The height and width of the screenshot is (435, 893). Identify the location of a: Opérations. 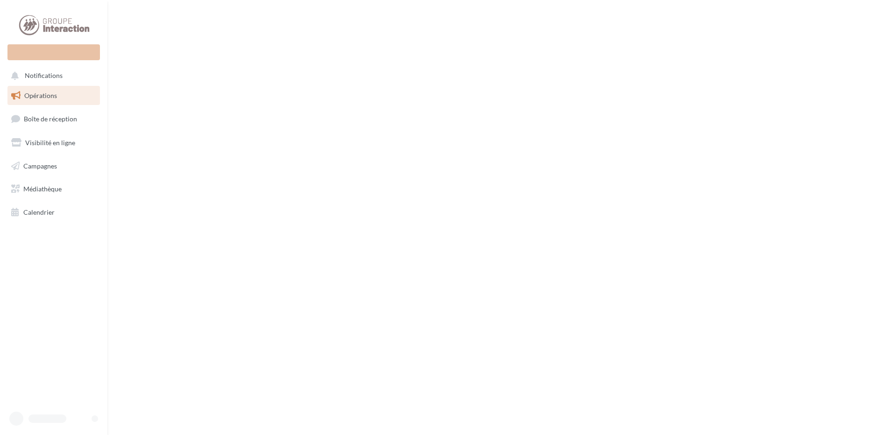
(54, 96).